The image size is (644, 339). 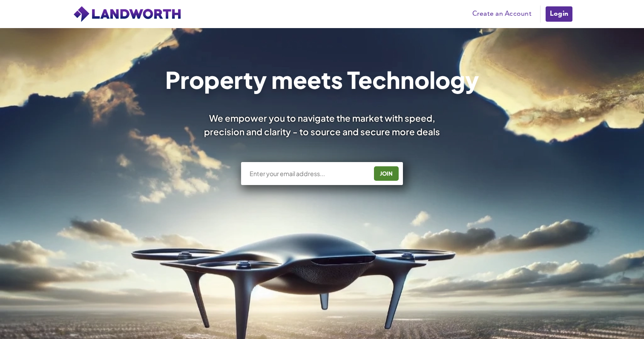 I want to click on div: We empower you to navigate the market with speed, precision and clarity - to source and secure mo..., so click(x=322, y=124).